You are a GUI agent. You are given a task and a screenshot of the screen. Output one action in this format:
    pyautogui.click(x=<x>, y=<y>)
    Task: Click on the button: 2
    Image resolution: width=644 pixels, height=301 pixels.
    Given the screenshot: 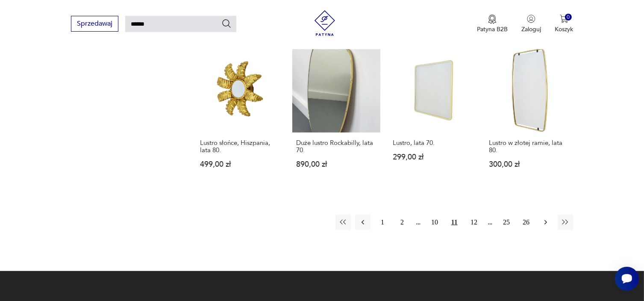 What is the action you would take?
    pyautogui.click(x=402, y=222)
    